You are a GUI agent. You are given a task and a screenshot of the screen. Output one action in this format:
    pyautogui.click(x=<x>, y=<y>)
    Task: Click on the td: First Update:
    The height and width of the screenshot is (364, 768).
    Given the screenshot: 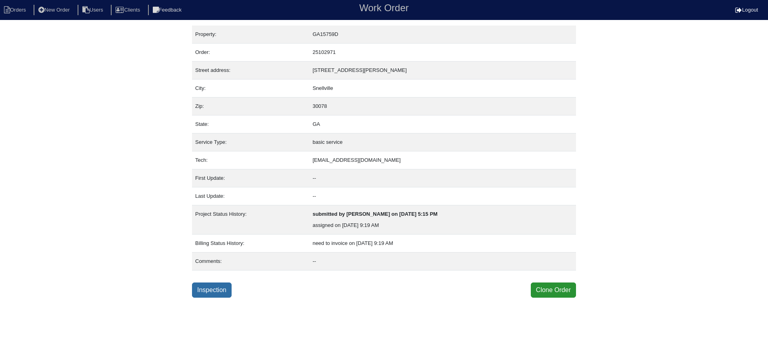 What is the action you would take?
    pyautogui.click(x=250, y=178)
    